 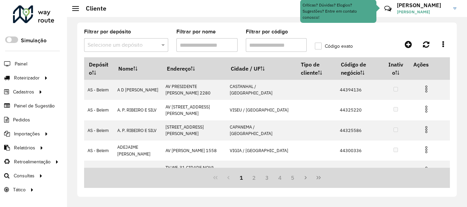 What do you see at coordinates (305, 178) in the screenshot?
I see `button: Next Page` at bounding box center [305, 178].